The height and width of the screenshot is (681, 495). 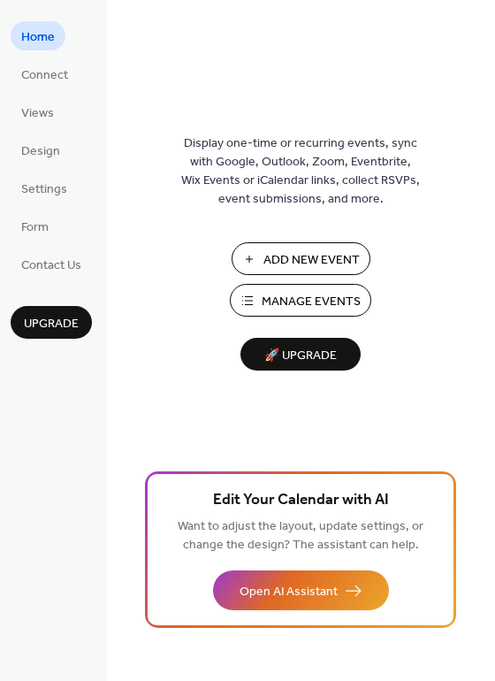 What do you see at coordinates (44, 73) in the screenshot?
I see `a: Connect` at bounding box center [44, 73].